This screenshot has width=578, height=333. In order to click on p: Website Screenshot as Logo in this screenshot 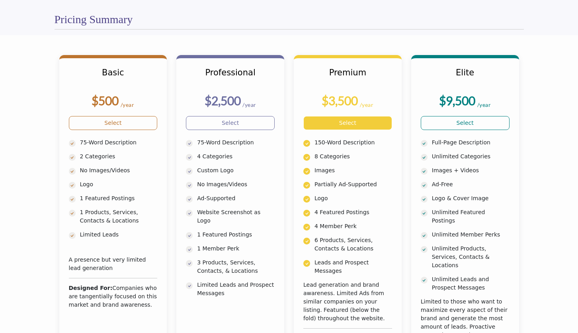, I will do `click(236, 216)`.